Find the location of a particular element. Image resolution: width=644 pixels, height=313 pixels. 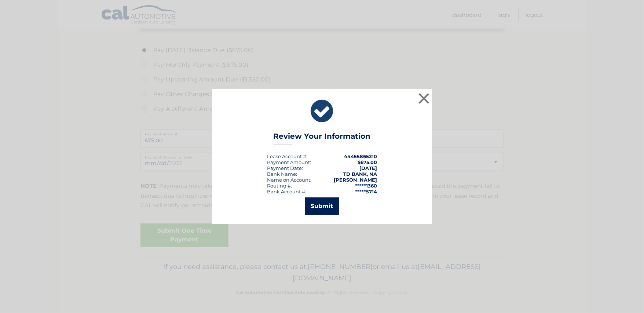

span: $675.00 is located at coordinates (367, 162).